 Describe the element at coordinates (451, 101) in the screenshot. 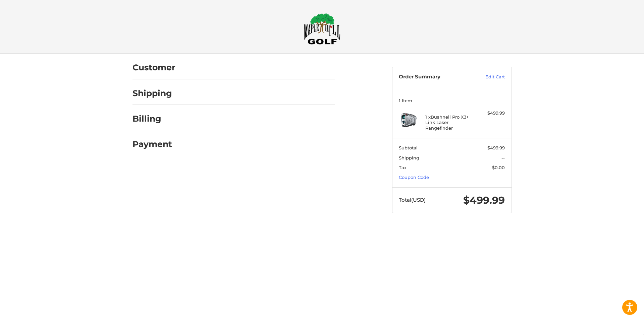

I see `h3: 1 Item` at that location.